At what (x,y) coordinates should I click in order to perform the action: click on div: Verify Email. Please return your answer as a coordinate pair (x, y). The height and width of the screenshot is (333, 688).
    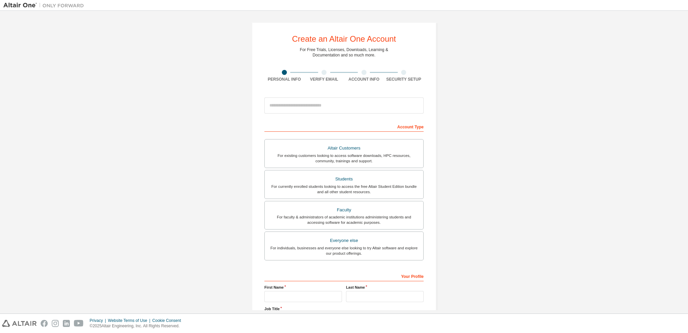
    Looking at the image, I should click on (324, 79).